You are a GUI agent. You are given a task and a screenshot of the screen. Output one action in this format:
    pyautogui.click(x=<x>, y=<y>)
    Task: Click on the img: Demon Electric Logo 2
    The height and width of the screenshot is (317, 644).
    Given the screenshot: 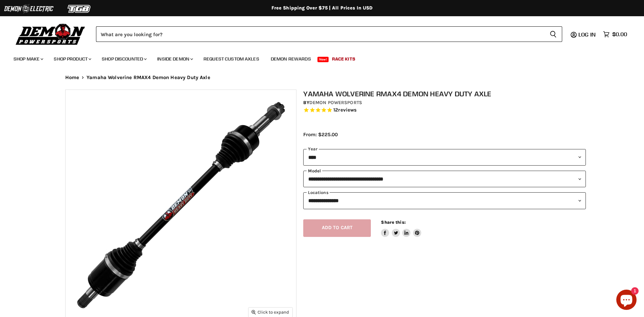 What is the action you would take?
    pyautogui.click(x=29, y=9)
    